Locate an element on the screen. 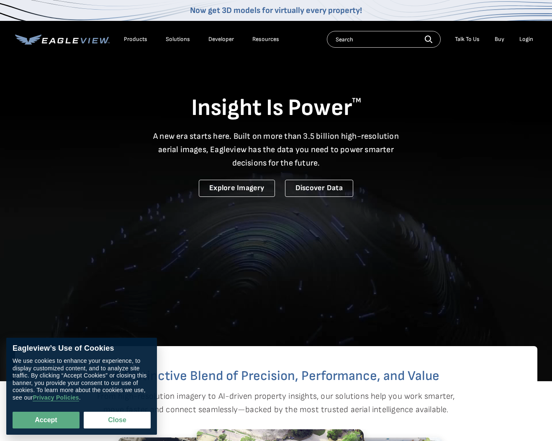 Image resolution: width=552 pixels, height=441 pixels. button: Accept is located at coordinates (46, 421).